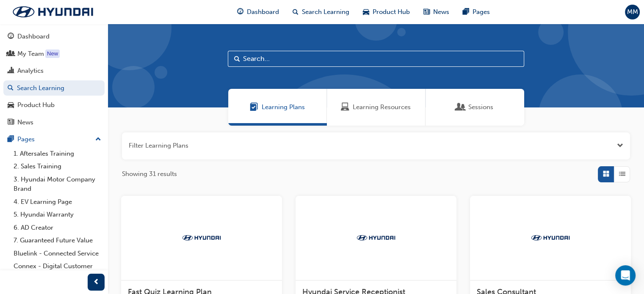  Describe the element at coordinates (476, 12) in the screenshot. I see `a: pages-iconPages` at that location.